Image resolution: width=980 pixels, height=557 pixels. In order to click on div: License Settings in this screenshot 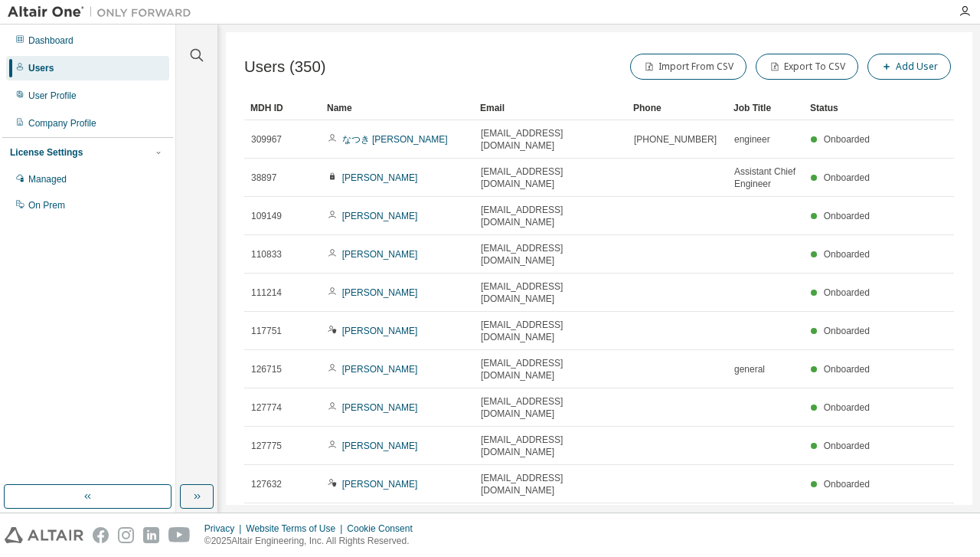, I will do `click(46, 152)`.